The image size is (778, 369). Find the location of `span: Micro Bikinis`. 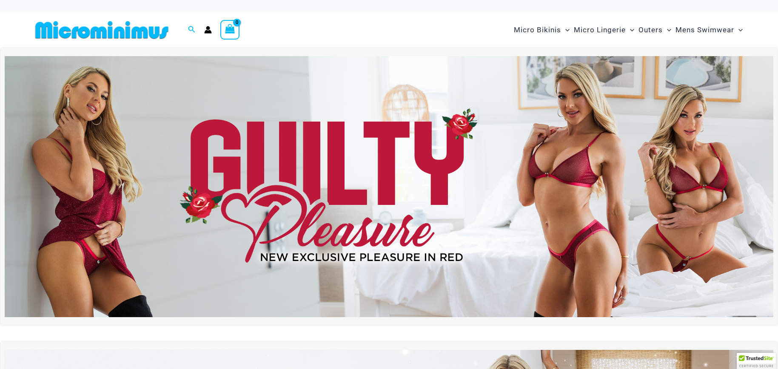

span: Micro Bikinis is located at coordinates (537, 30).